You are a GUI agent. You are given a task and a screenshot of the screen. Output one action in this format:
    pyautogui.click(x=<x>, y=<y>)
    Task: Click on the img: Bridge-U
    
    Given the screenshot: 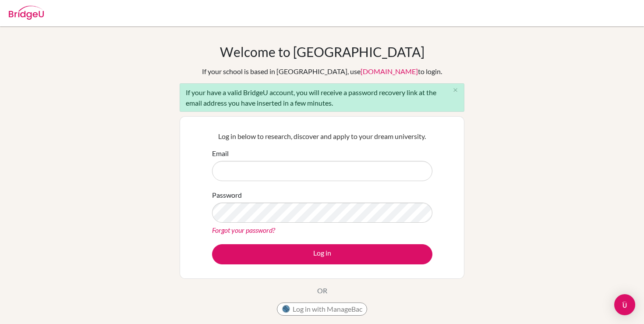 What is the action you would take?
    pyautogui.click(x=26, y=13)
    